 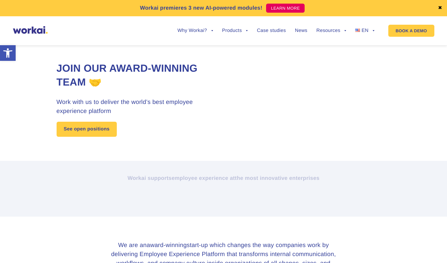 What do you see at coordinates (301, 31) in the screenshot?
I see `a: News` at bounding box center [301, 31].